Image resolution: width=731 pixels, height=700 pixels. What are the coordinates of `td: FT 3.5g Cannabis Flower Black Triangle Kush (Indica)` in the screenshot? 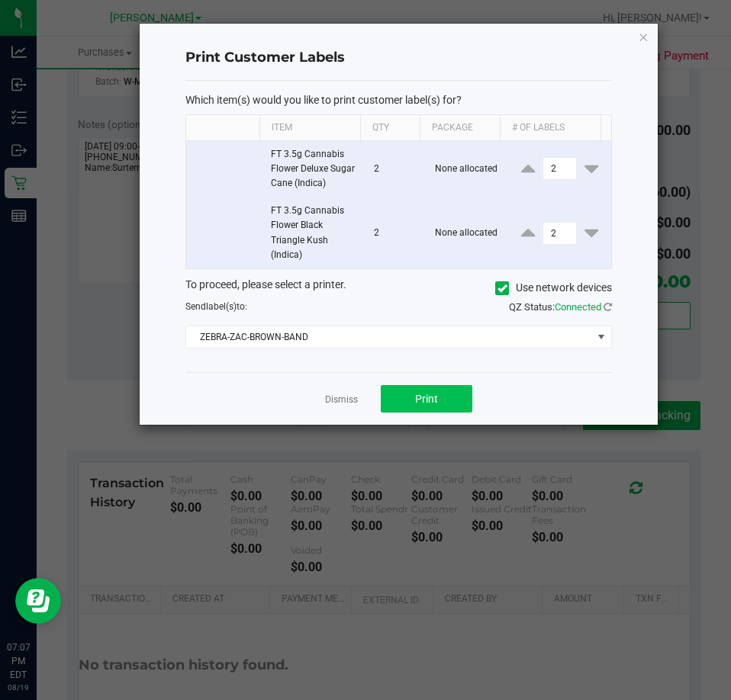 It's located at (313, 233).